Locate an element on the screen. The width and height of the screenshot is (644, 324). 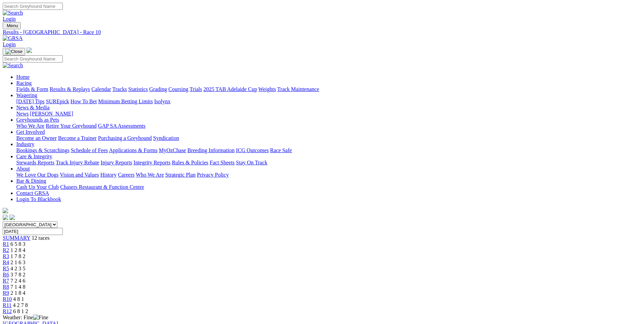
a: SUREpick is located at coordinates (57, 101).